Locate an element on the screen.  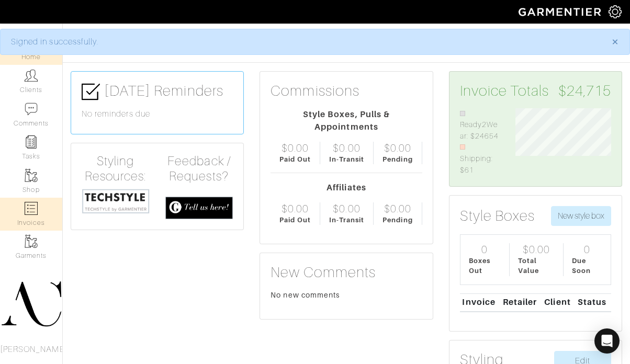
li: Ready2Wear: $24654 is located at coordinates (480, 125).